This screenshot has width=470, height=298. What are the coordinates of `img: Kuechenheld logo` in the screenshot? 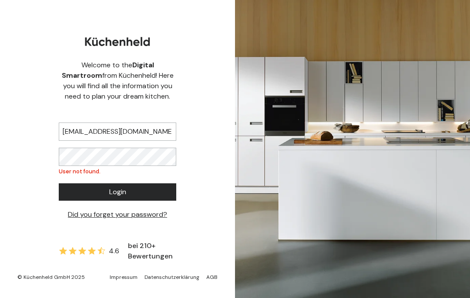 It's located at (117, 41).